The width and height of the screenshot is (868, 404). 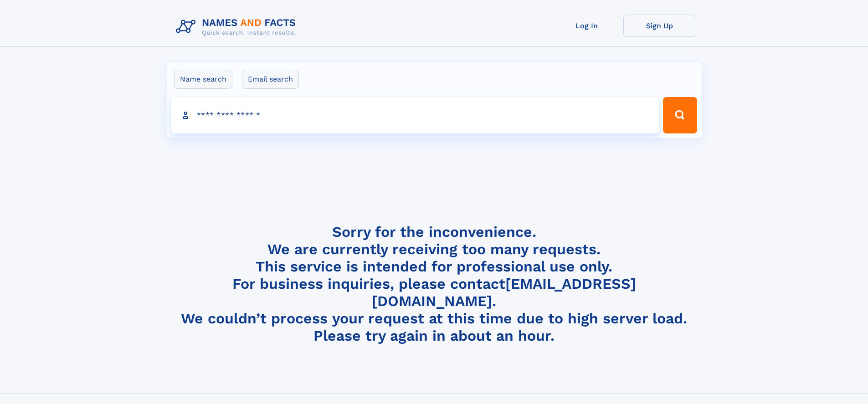 What do you see at coordinates (587, 26) in the screenshot?
I see `a: Log In` at bounding box center [587, 26].